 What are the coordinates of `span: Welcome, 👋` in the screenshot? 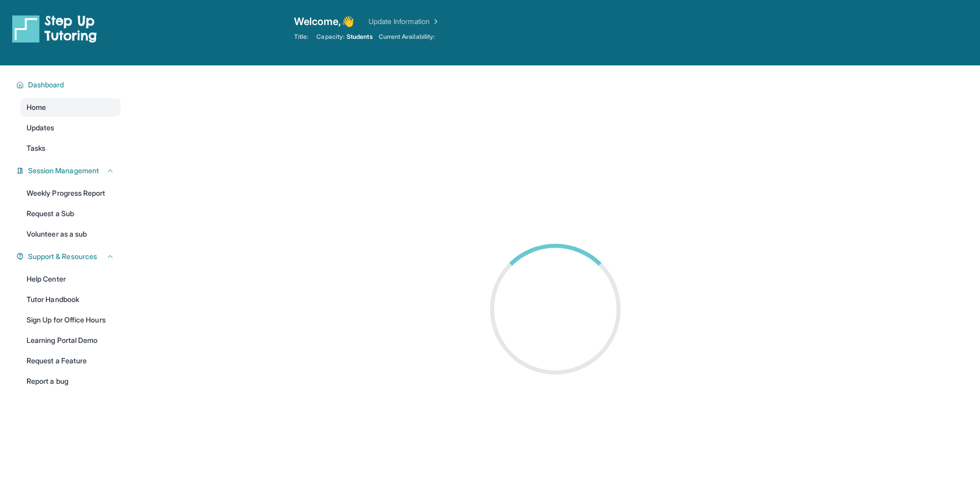 It's located at (324, 22).